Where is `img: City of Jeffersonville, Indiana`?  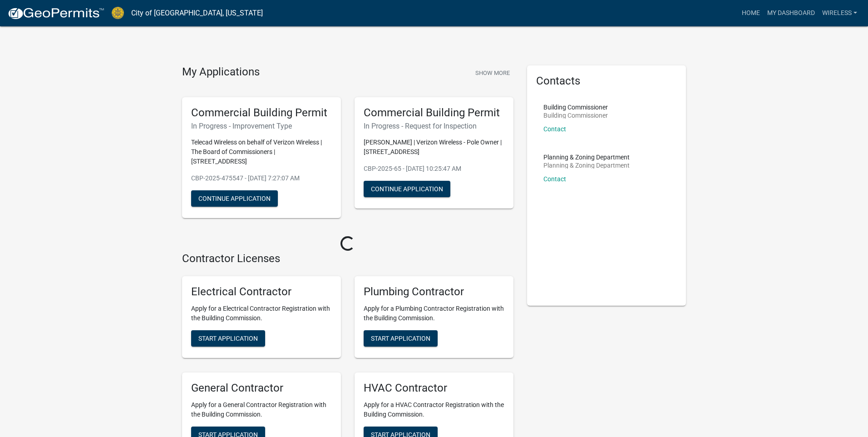
img: City of Jeffersonville, Indiana is located at coordinates (117, 13).